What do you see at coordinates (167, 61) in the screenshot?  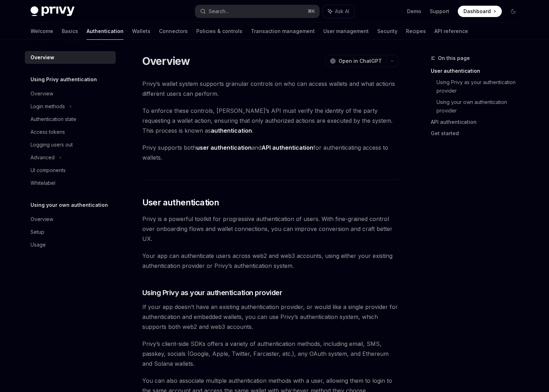 I see `h1: Overview` at bounding box center [167, 61].